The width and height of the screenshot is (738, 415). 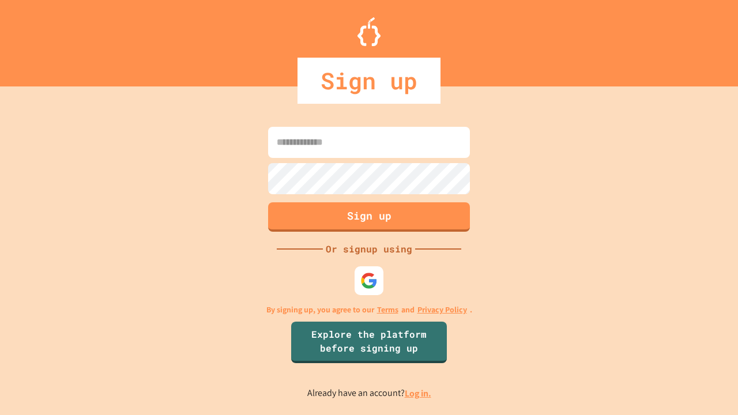 I want to click on img: google-icon.svg, so click(x=369, y=281).